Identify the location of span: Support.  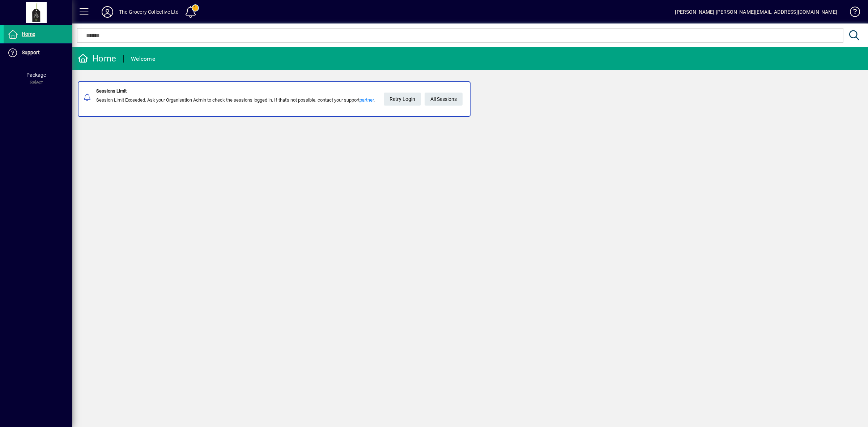
(31, 52).